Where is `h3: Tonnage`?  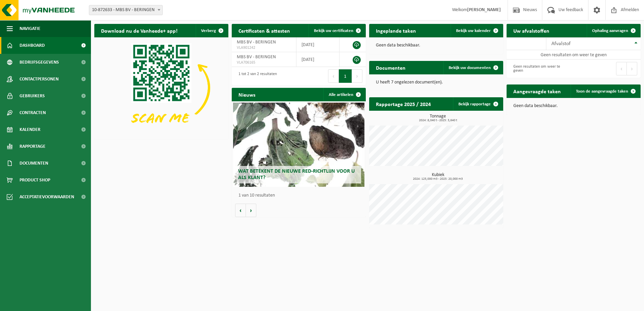
h3: Tonnage is located at coordinates (438, 118).